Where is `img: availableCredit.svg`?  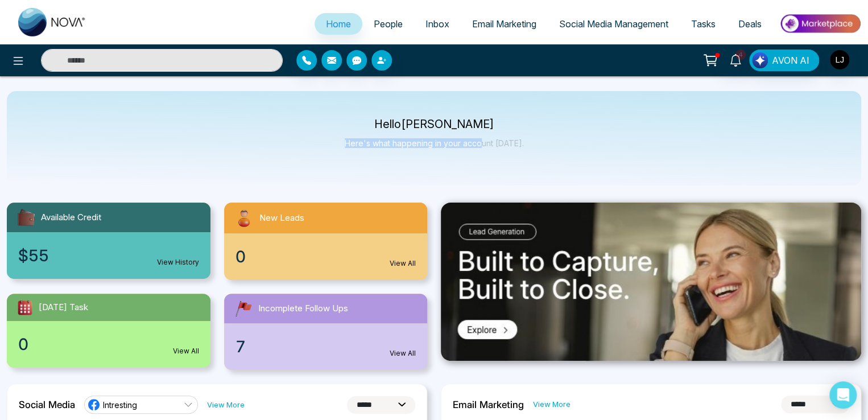
img: availableCredit.svg is located at coordinates (26, 217).